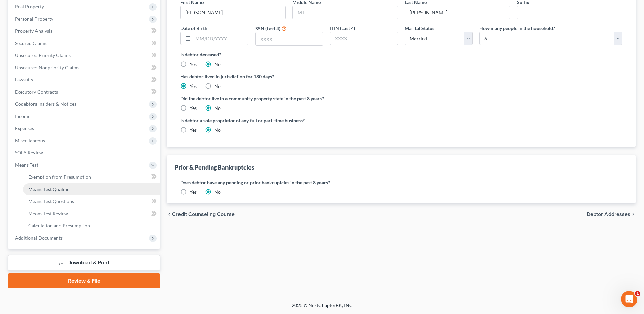 This screenshot has height=314, width=644. What do you see at coordinates (91, 177) in the screenshot?
I see `a: Exemption from Presumption` at bounding box center [91, 177].